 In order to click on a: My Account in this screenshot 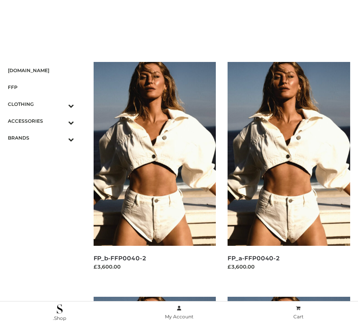, I will do `click(179, 312)`.